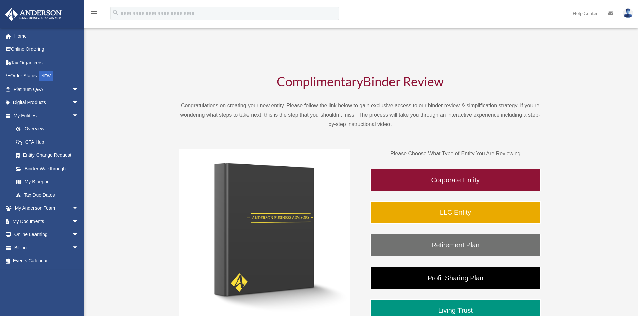  Describe the element at coordinates (47, 235) in the screenshot. I see `a: Online Learningarrow_drop_down` at that location.